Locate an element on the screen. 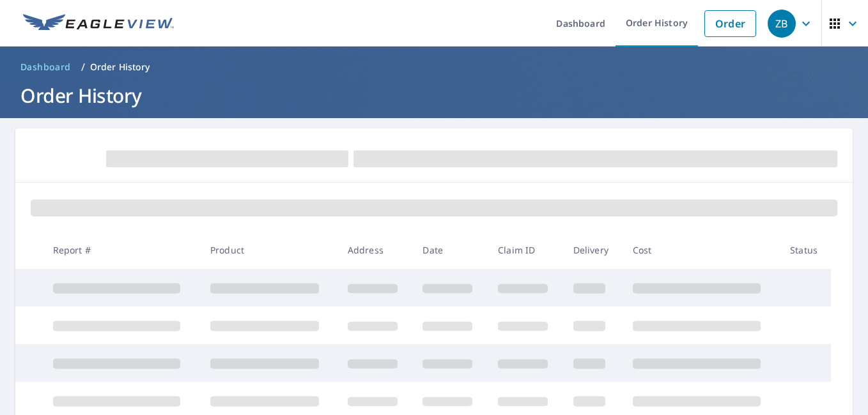 The height and width of the screenshot is (415, 868). th: Date is located at coordinates (450, 250).